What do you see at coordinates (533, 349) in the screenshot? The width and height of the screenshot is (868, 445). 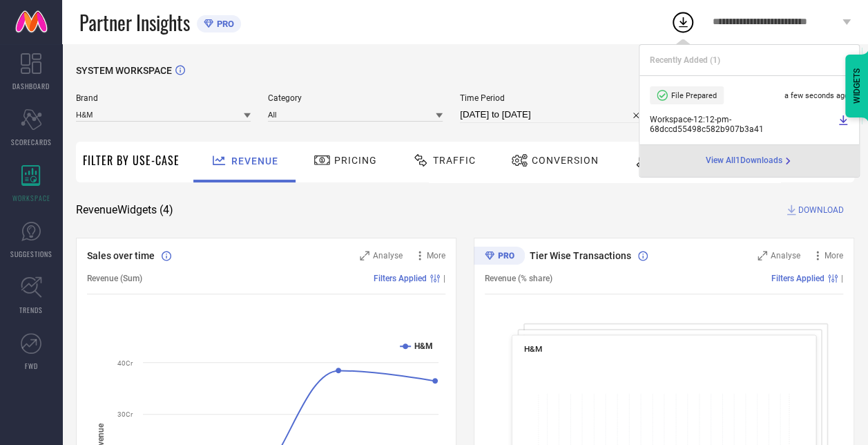 I see `span: H&M` at bounding box center [533, 349].